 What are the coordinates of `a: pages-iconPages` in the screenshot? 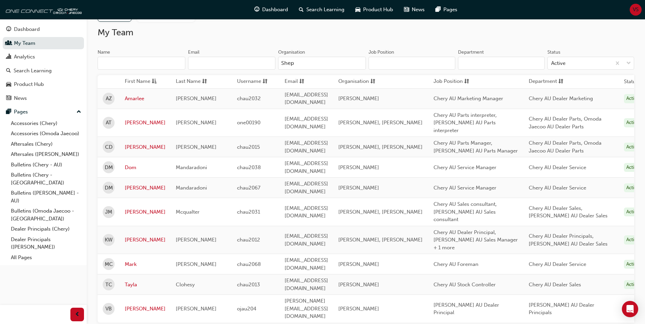 It's located at (446, 10).